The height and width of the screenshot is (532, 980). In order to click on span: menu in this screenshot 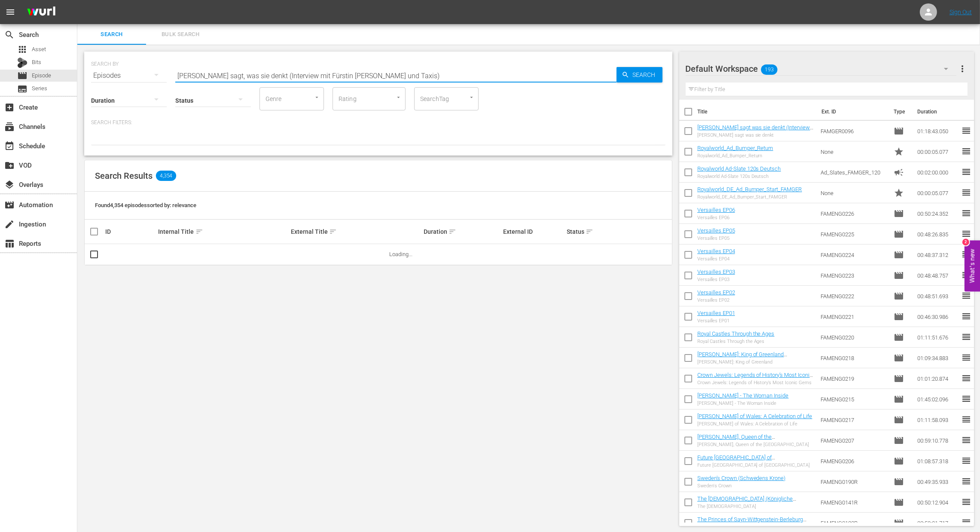, I will do `click(10, 12)`.